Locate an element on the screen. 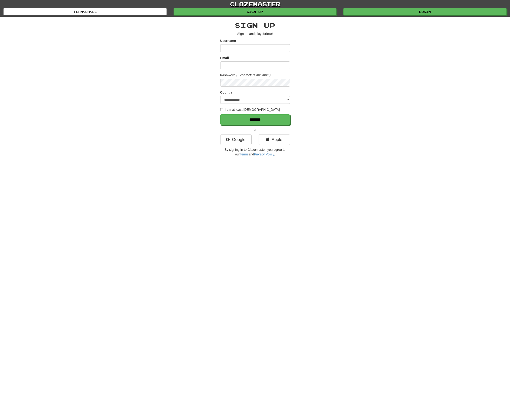 The image size is (510, 420). p: or is located at coordinates (255, 130).